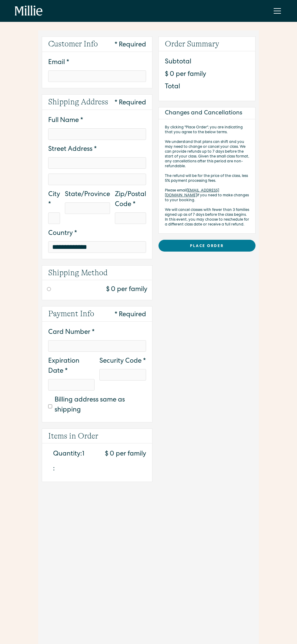 This screenshot has width=297, height=644. I want to click on a: Place Order, so click(207, 245).